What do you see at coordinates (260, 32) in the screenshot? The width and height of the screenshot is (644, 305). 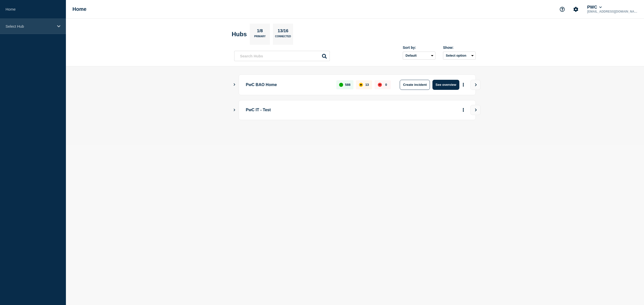 I see `p: 1/8` at bounding box center [260, 32].